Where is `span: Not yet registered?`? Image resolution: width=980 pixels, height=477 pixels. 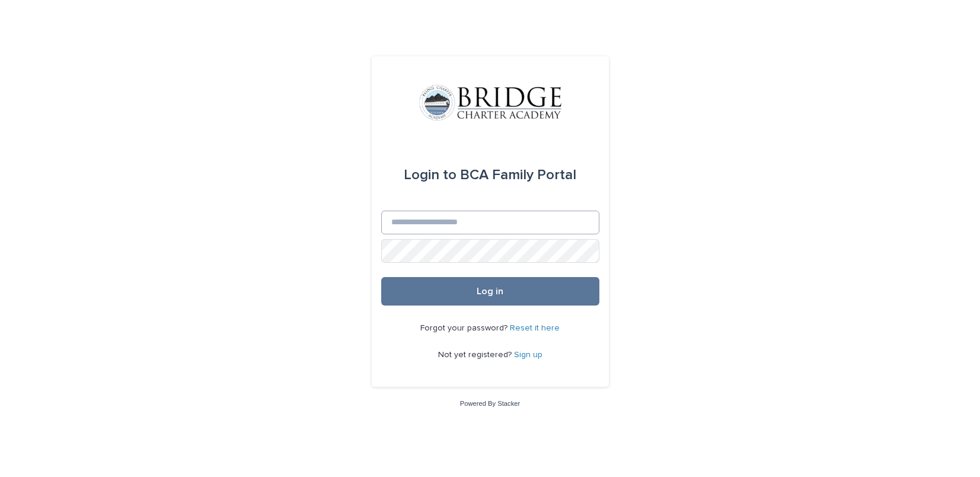 span: Not yet registered? is located at coordinates (476, 355).